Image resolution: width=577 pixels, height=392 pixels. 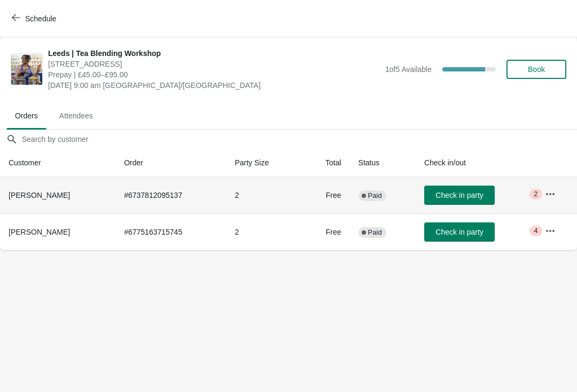 What do you see at coordinates (40, 18) in the screenshot?
I see `span: Schedule` at bounding box center [40, 18].